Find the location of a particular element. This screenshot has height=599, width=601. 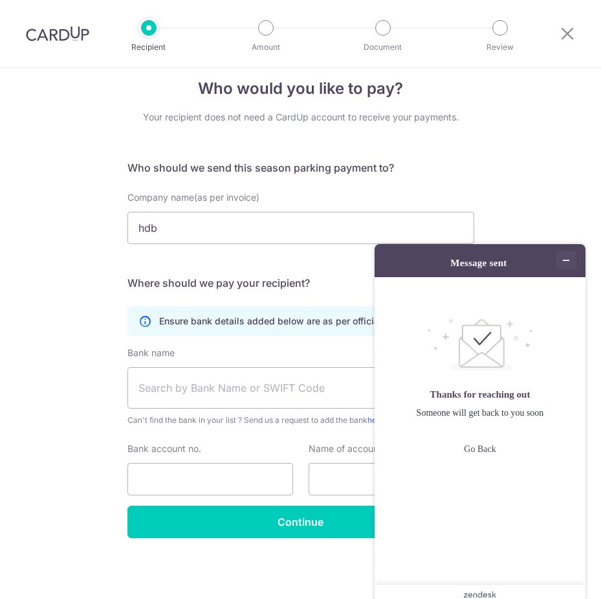

p: Amount is located at coordinates (266, 47).